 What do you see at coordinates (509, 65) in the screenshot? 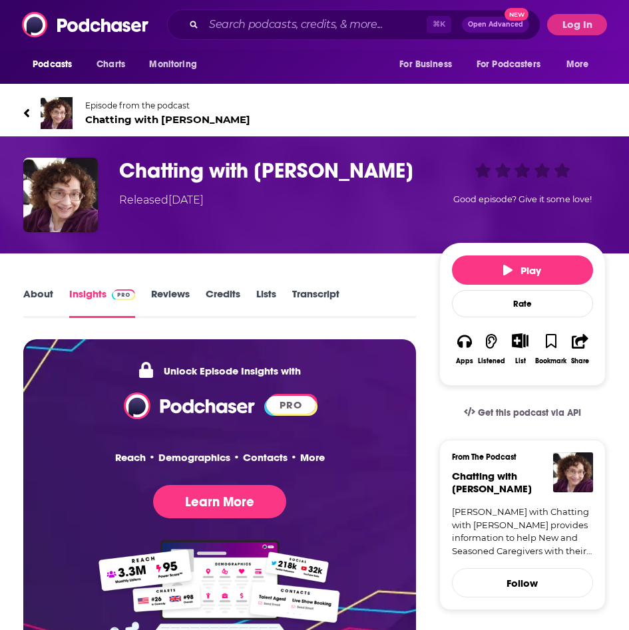
I see `span: For Podcasters` at bounding box center [509, 65].